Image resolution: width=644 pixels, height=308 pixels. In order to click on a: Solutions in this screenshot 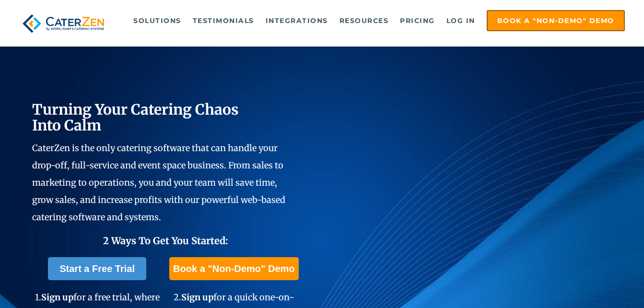, I will do `click(157, 21)`.